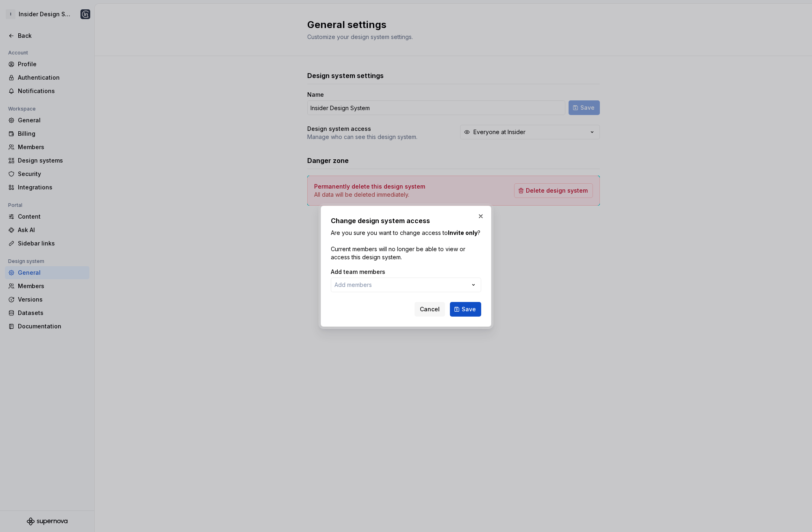  What do you see at coordinates (358, 272) in the screenshot?
I see `label: Add team members` at bounding box center [358, 272].